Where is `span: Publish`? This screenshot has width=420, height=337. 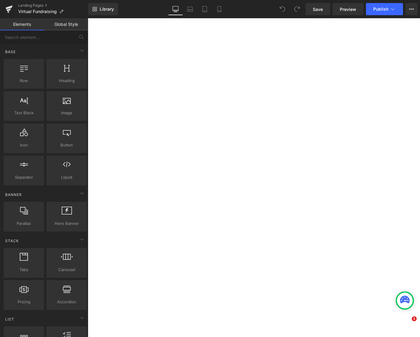 span: Publish is located at coordinates (381, 9).